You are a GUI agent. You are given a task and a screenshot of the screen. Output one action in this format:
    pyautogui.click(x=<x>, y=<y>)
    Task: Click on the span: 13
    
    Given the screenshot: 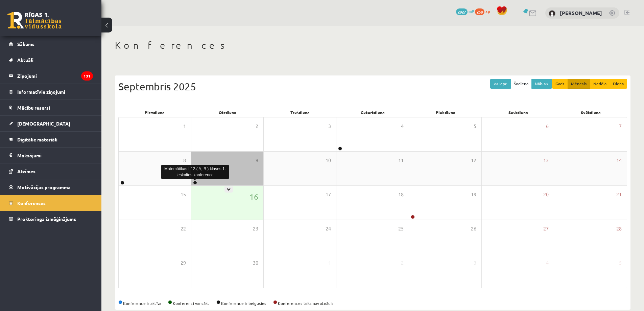 What is the action you would take?
    pyautogui.click(x=546, y=160)
    